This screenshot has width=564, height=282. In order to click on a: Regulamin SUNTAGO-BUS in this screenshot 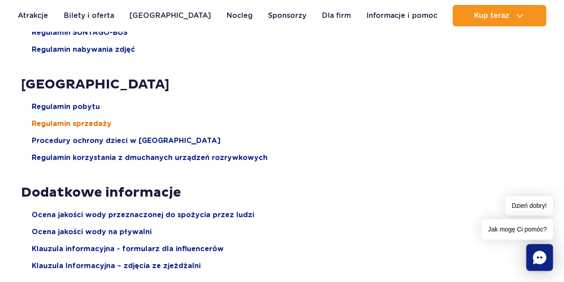, I will do `click(79, 33)`.